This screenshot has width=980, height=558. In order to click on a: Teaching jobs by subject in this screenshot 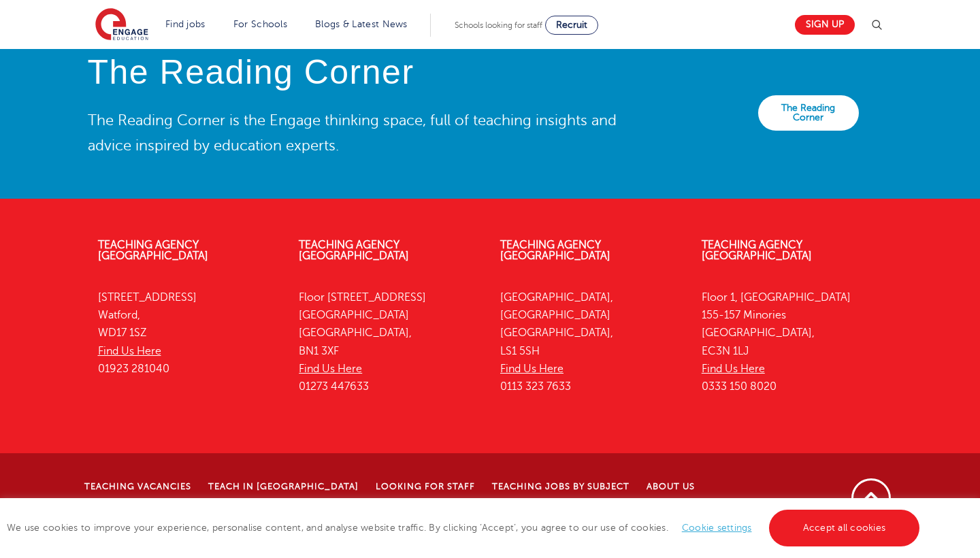, I will do `click(561, 486)`.